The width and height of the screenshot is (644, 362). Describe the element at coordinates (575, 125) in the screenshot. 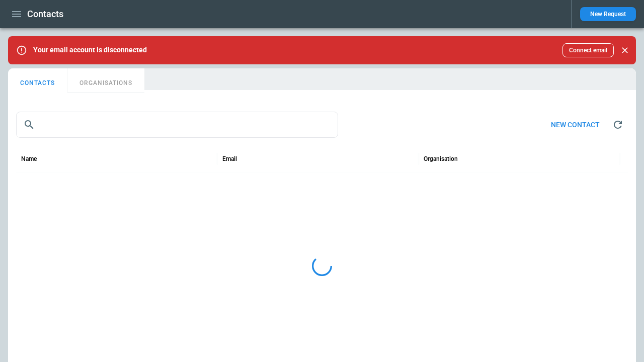

I see `button: New contact` at that location.